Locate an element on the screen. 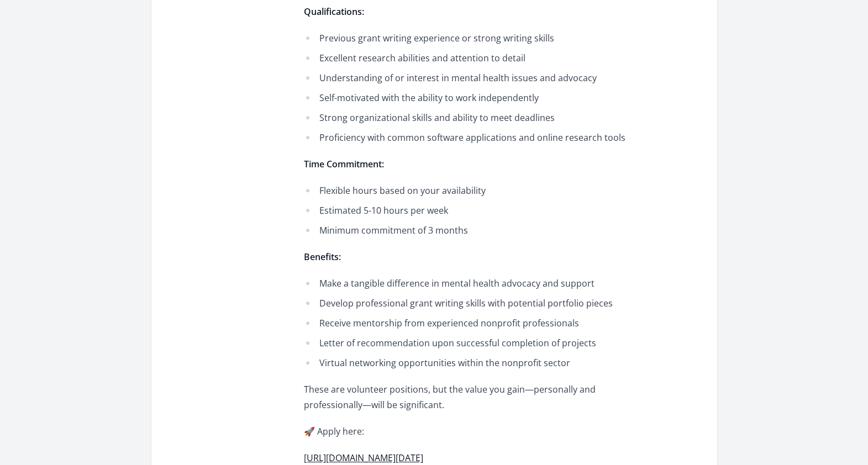  li: Receive mentorship from experienced nonprofit professionals is located at coordinates (465, 323).